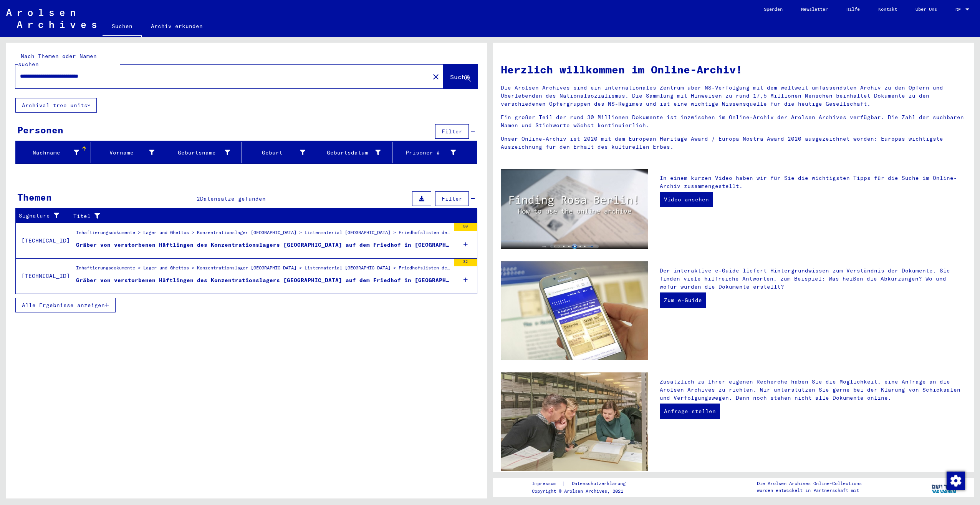  Describe the element at coordinates (944, 487) in the screenshot. I see `img: yv_logo.png` at that location.